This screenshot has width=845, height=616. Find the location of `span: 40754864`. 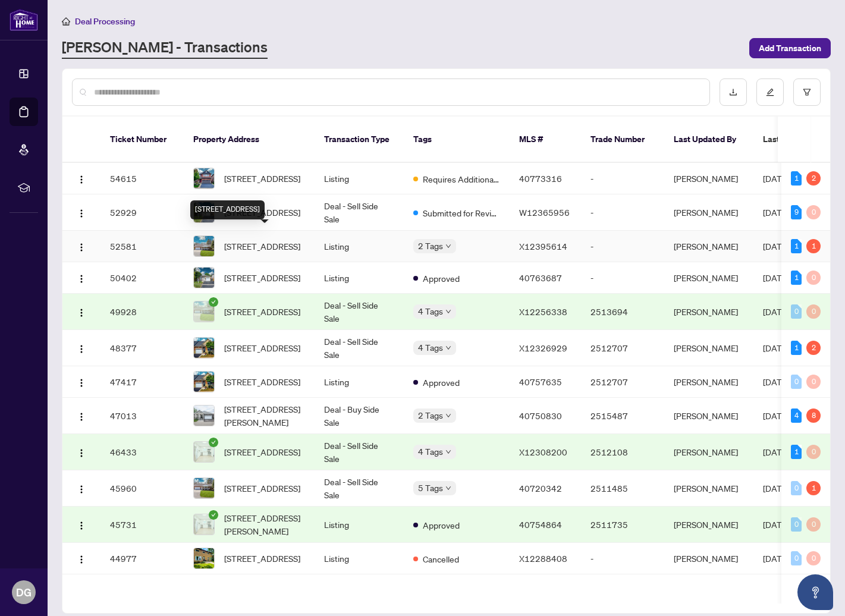

span: 40754864 is located at coordinates (541, 524).